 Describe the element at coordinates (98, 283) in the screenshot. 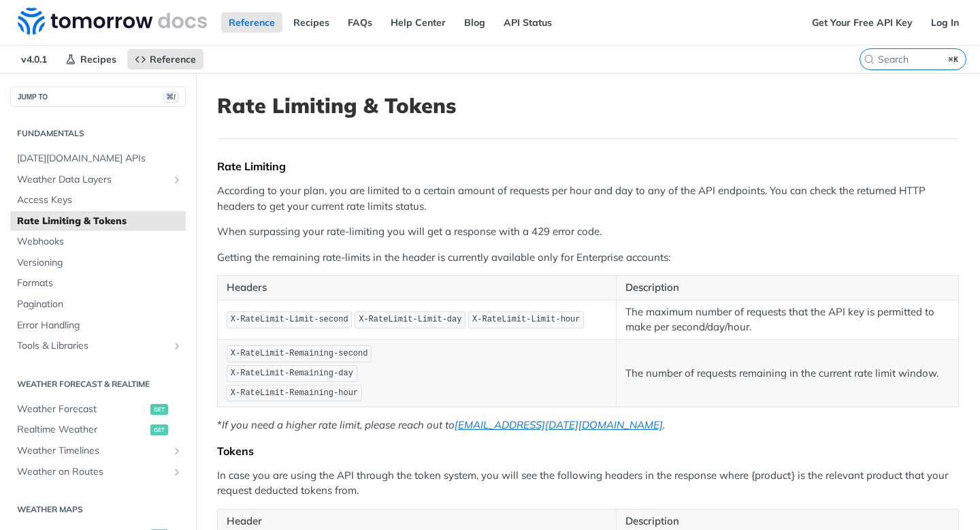

I see `a: Formats` at that location.